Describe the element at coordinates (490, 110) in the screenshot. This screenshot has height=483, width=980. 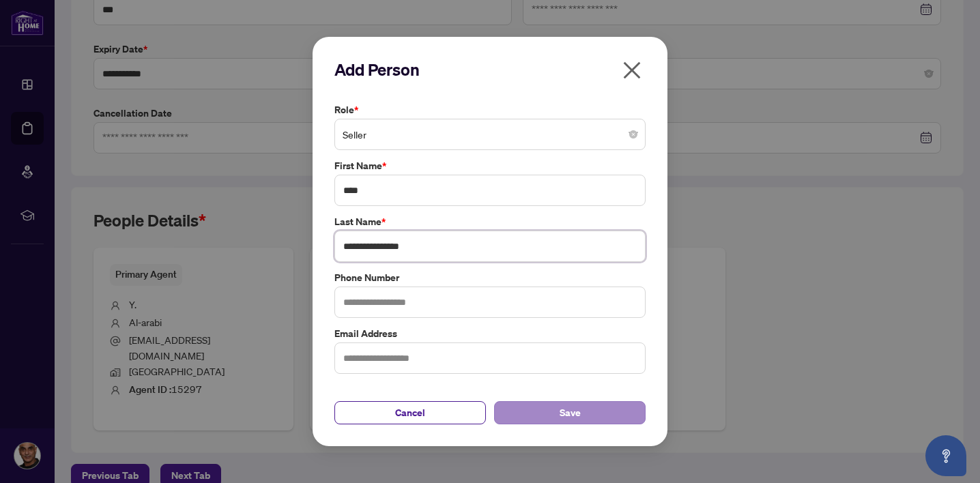
I see `label: Role` at that location.